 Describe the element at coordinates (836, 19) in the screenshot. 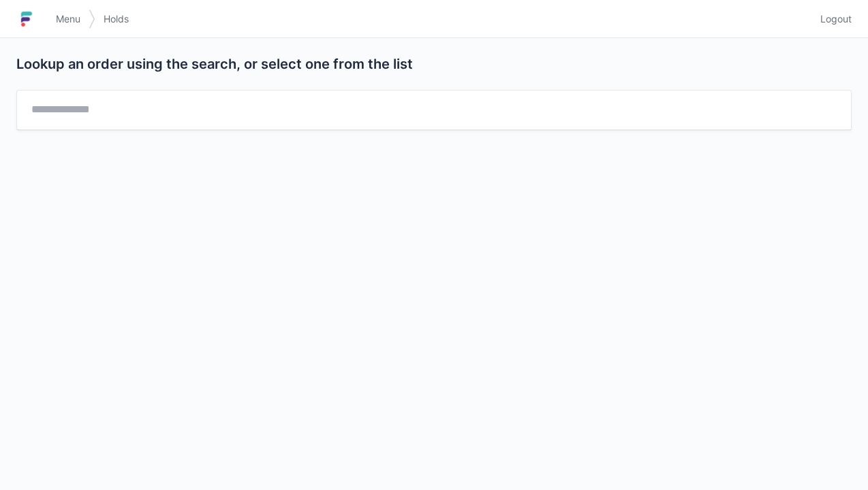

I see `span: Logout` at that location.